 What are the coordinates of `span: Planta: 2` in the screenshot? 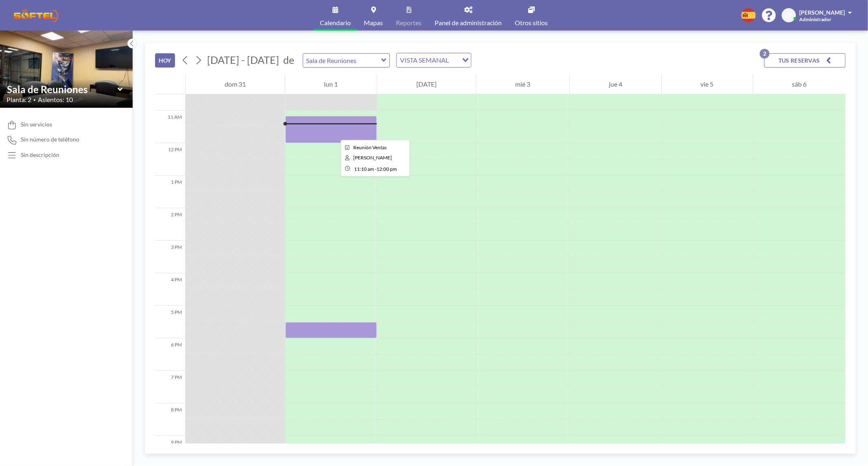 It's located at (19, 100).